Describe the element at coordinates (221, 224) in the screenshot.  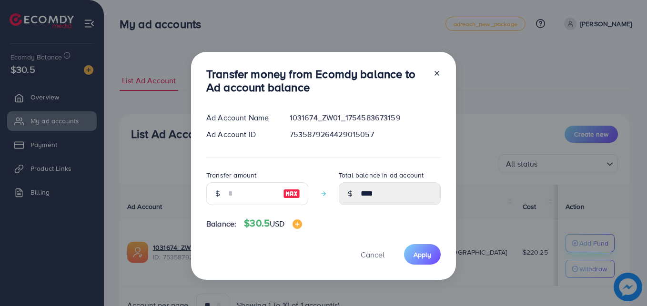
I see `span: Balance:` at that location.